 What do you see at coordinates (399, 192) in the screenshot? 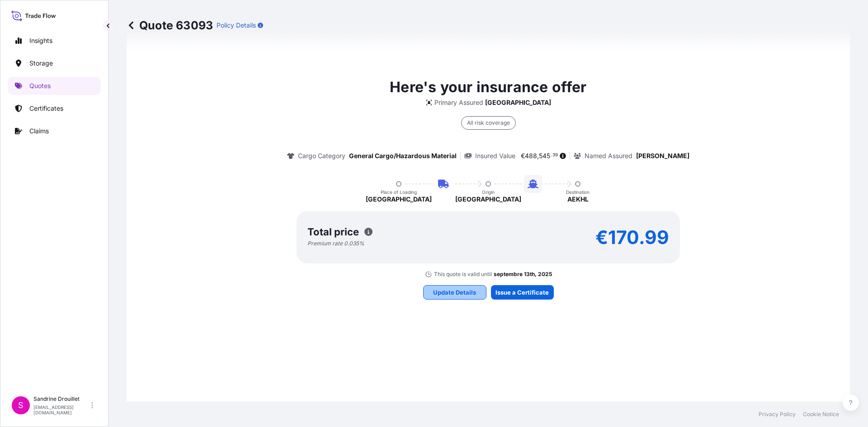
I see `p: Place of Loading` at bounding box center [399, 192].